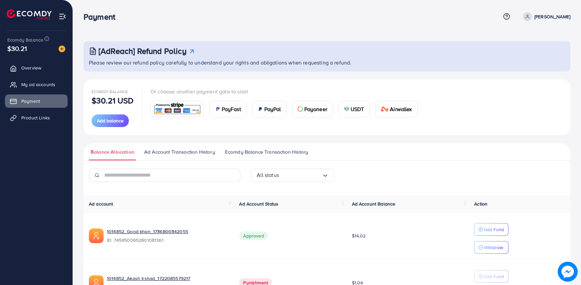 The width and height of the screenshot is (581, 285). What do you see at coordinates (62, 16) in the screenshot?
I see `img: menu` at bounding box center [62, 16].